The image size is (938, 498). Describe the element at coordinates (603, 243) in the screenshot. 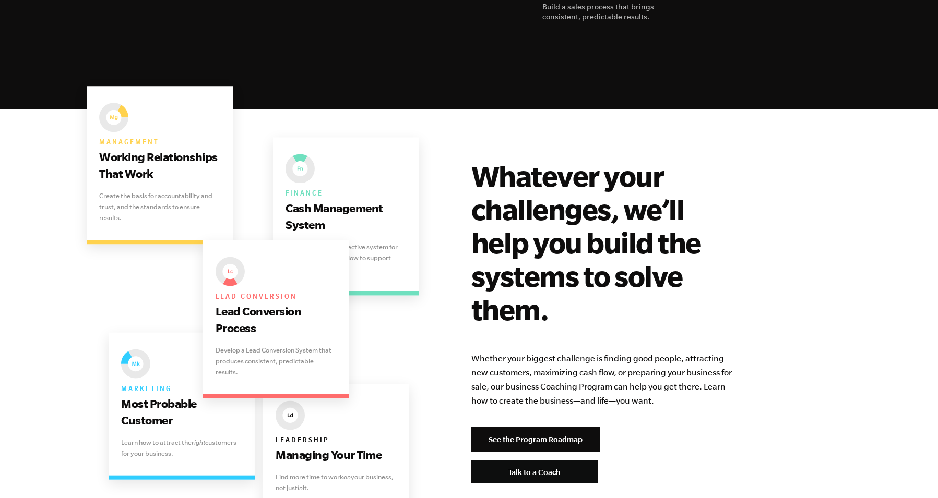

I see `h2: Whatever your challenges, we’ll help you build the systems to solve them.` at that location.